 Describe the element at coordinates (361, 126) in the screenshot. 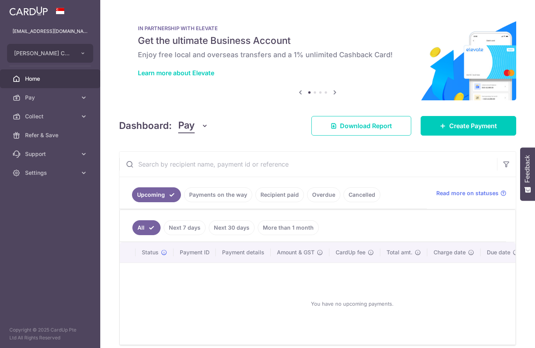

I see `a: Download Report` at that location.